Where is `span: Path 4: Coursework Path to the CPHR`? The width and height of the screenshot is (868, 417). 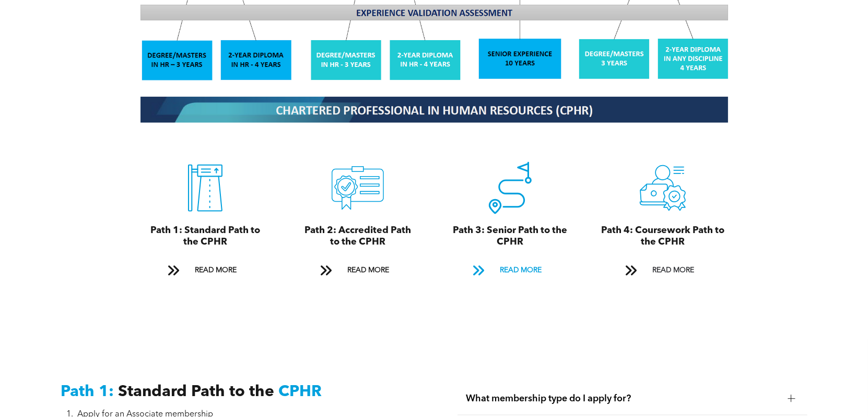
span: Path 4: Coursework Path to the CPHR is located at coordinates (663, 236).